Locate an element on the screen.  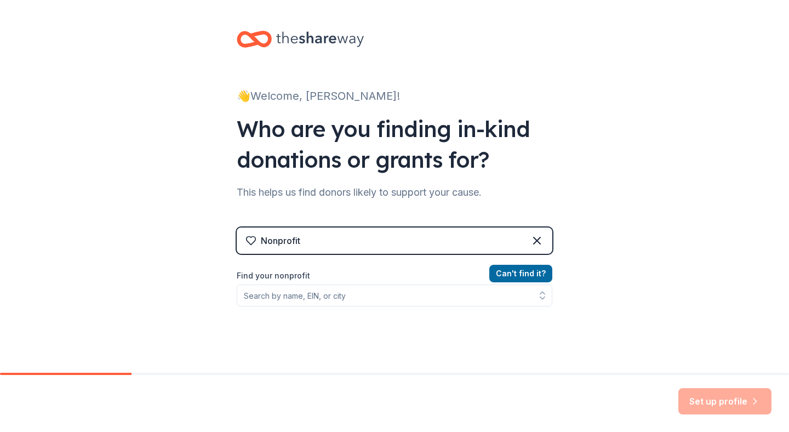
button: Can't find it? is located at coordinates (521, 273).